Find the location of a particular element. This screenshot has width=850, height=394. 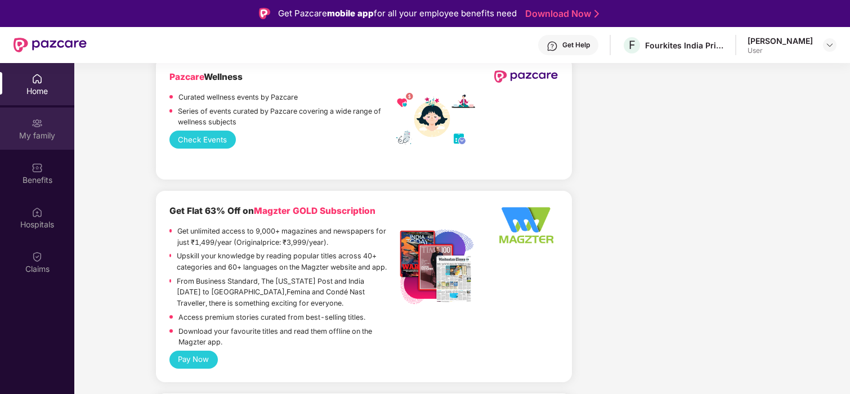

img: svg+xml;base64,PHN2ZyBpZD0iQ2xhaW0iIHhtbG5zPSJodHRwOi8vd3d3LnczLm9yZy8yMDAwL3N2ZyIgd2lkdGg9IjIwIi... is located at coordinates (37, 257).